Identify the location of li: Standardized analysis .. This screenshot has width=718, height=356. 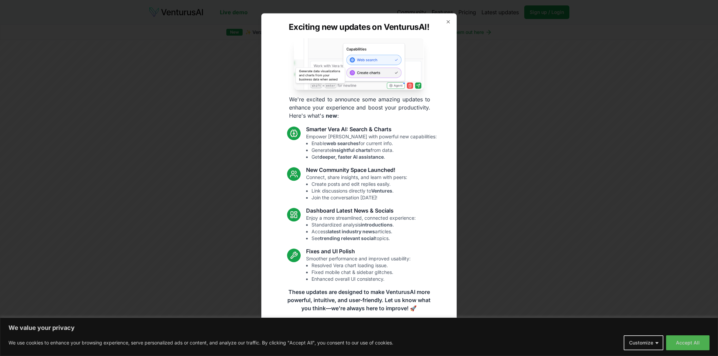
(363, 225).